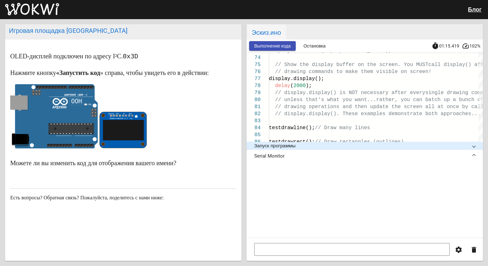 The width and height of the screenshot is (488, 266). What do you see at coordinates (352, 107) in the screenshot?
I see `span: // drawing operations and then update the screen a` at bounding box center [352, 107].